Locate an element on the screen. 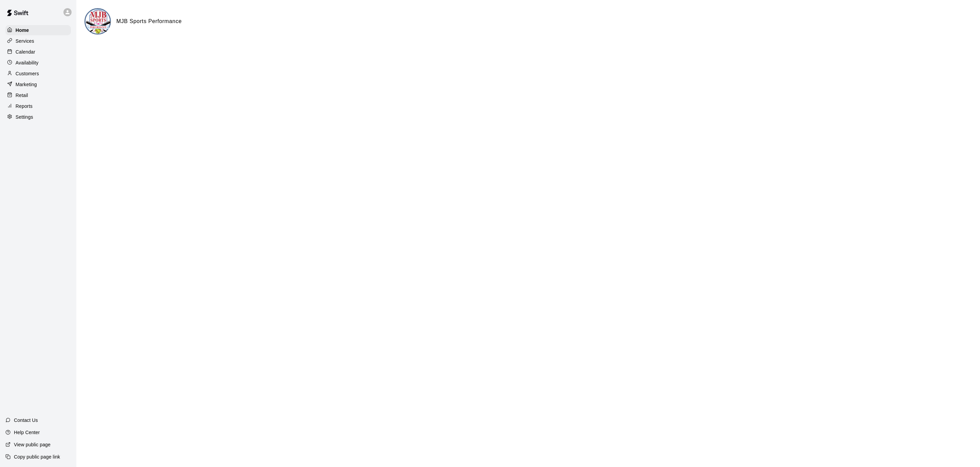 The image size is (980, 467). div: Customers is located at coordinates (38, 73).